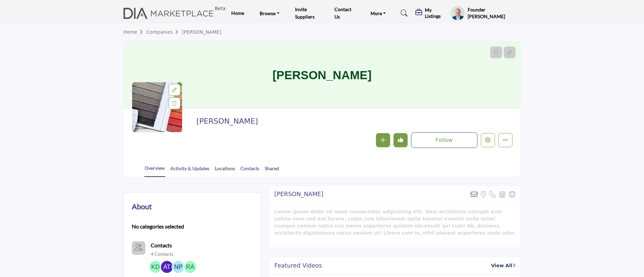  What do you see at coordinates (403, 13) in the screenshot?
I see `a: Search` at bounding box center [403, 13].